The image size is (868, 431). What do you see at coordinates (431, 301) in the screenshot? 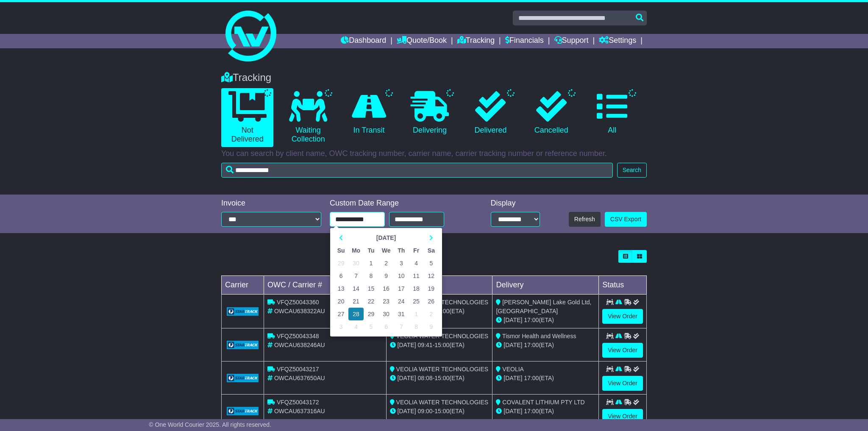
I see `td: 26` at bounding box center [431, 301].